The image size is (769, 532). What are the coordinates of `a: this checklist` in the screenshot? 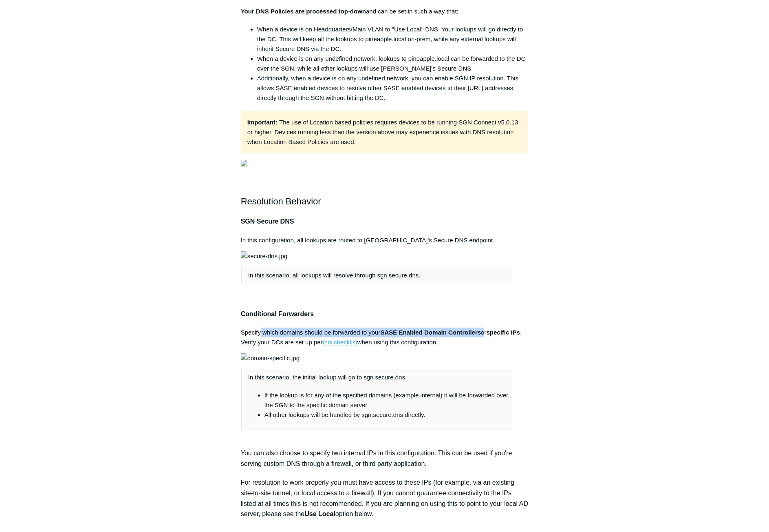 It's located at (340, 342).